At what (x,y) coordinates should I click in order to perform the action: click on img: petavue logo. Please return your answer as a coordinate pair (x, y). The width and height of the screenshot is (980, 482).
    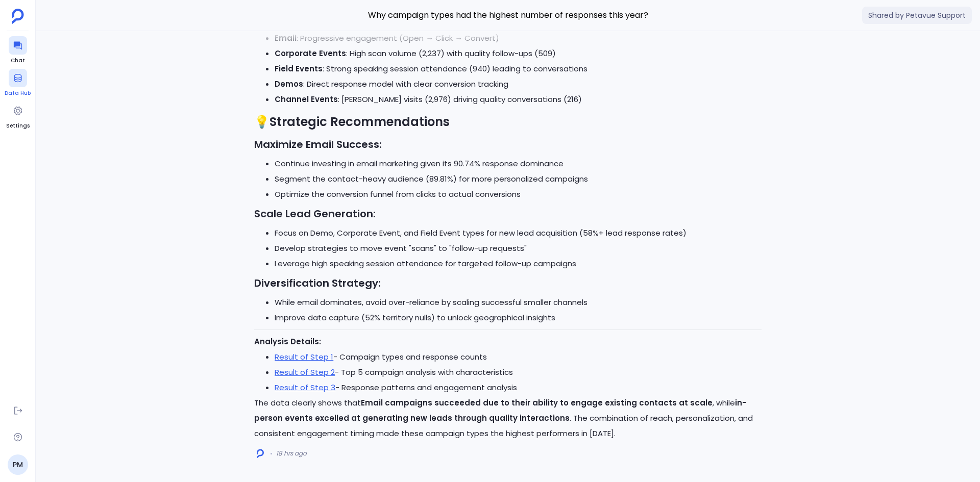
    Looking at the image, I should click on (18, 17).